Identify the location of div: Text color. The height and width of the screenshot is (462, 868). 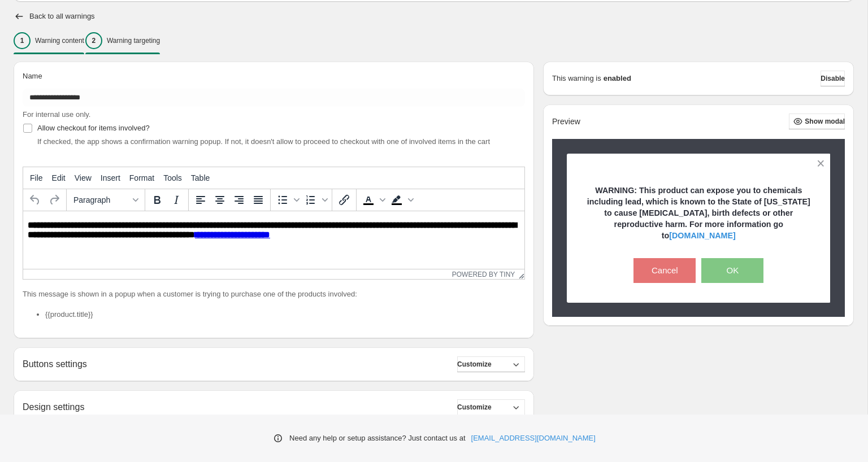
(373, 200).